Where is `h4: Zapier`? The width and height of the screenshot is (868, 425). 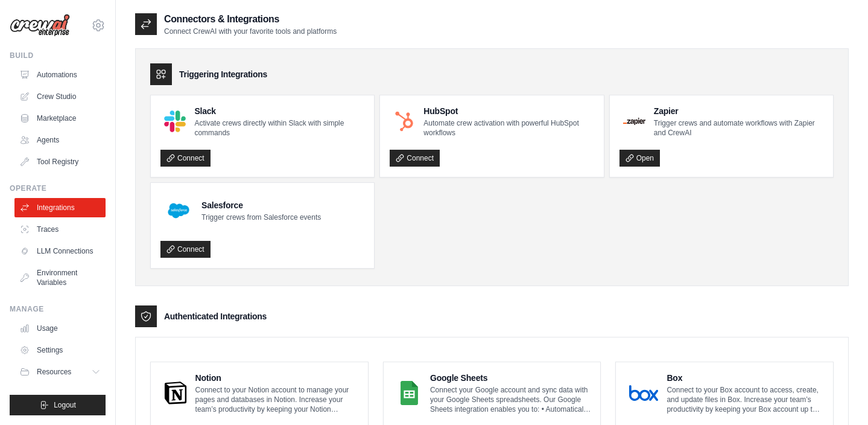 h4: Zapier is located at coordinates (739, 111).